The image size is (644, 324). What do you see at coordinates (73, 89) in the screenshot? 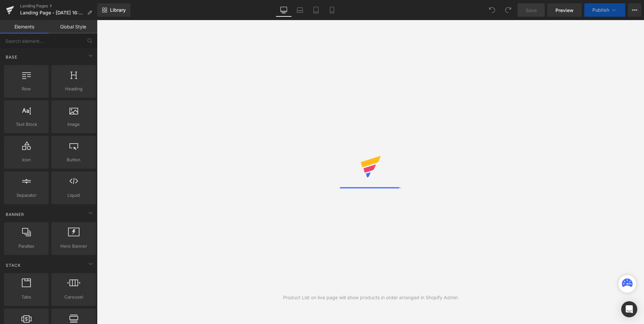
I see `span: Heading` at bounding box center [73, 89].